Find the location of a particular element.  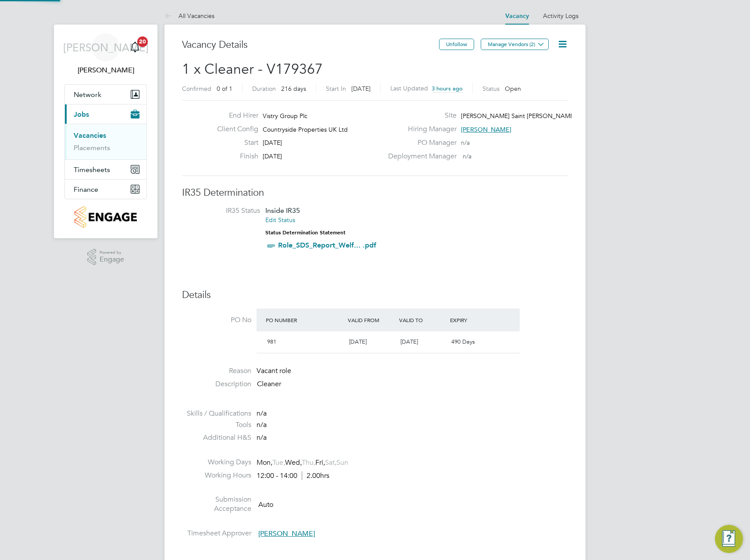

span: James Archer is located at coordinates (105, 70).